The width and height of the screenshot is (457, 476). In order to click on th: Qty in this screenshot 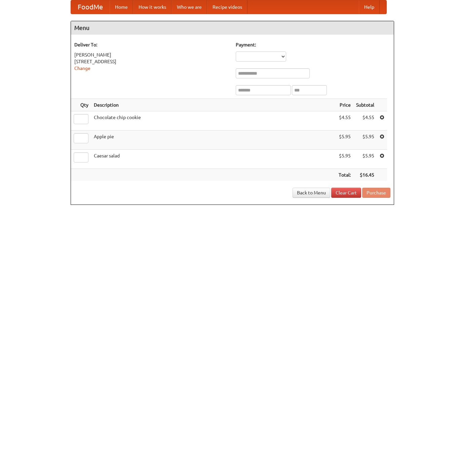, I will do `click(81, 105)`.